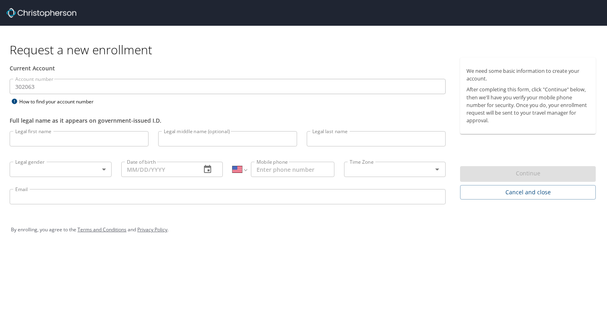 The image size is (607, 319). What do you see at coordinates (528, 192) in the screenshot?
I see `button: Cancel and close` at bounding box center [528, 192].